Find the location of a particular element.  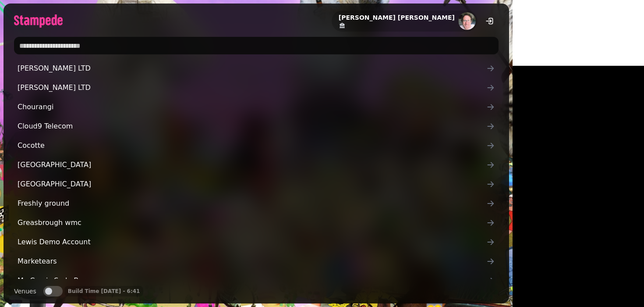

a: Marketears is located at coordinates (256, 262).